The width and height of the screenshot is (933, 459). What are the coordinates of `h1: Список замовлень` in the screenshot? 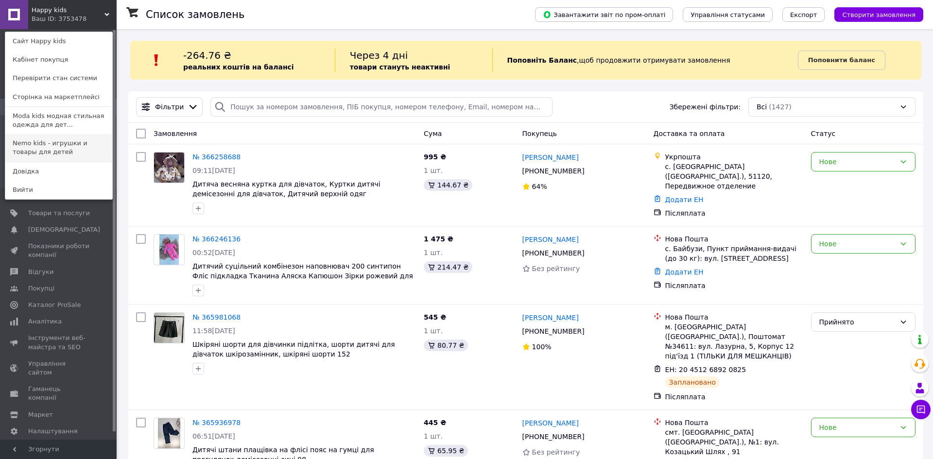 It's located at (195, 15).